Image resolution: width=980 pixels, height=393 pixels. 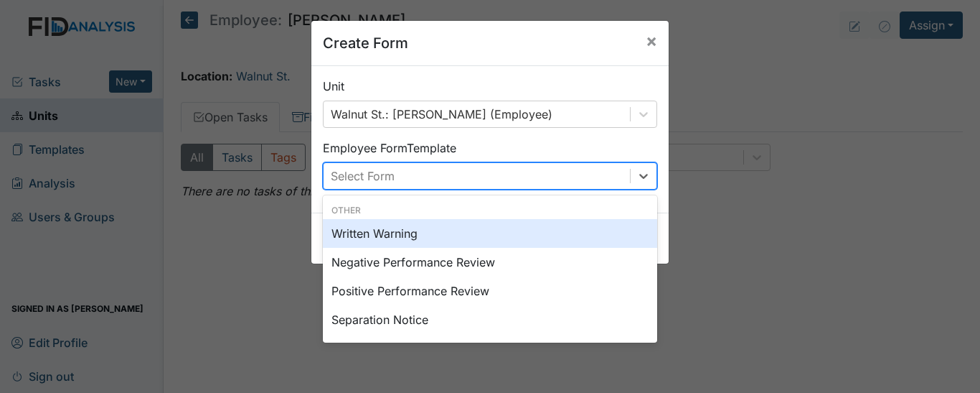 What do you see at coordinates (490, 319) in the screenshot?
I see `div: Separation Notice` at bounding box center [490, 319].